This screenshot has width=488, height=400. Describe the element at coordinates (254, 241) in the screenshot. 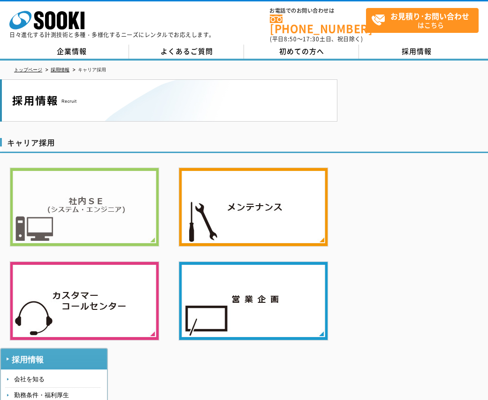

I see `a: メンテナンス` at that location.